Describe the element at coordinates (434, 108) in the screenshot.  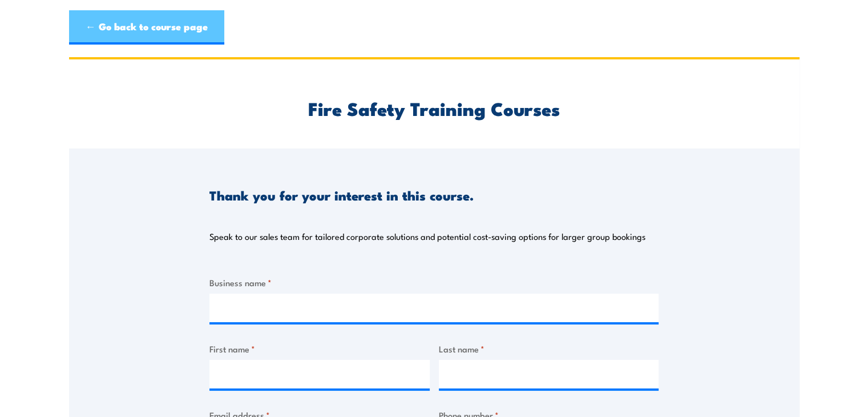
I see `h2: Fire Safety Training Courses` at that location.